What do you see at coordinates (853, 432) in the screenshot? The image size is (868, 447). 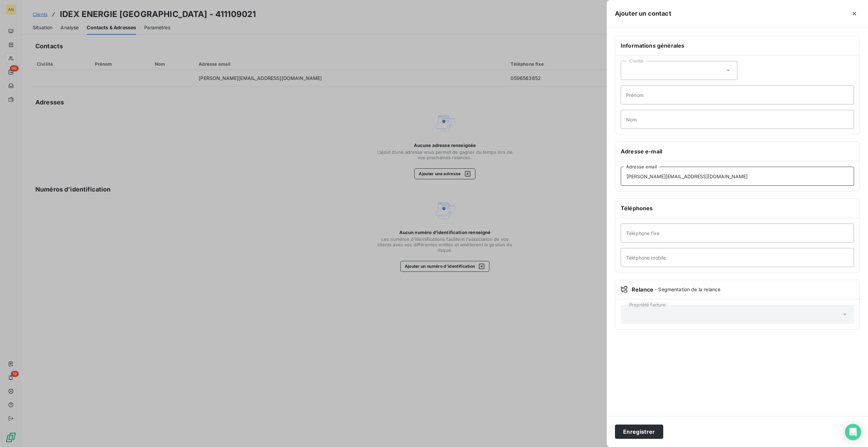 I see `div: Open Intercom Messenger` at bounding box center [853, 432].